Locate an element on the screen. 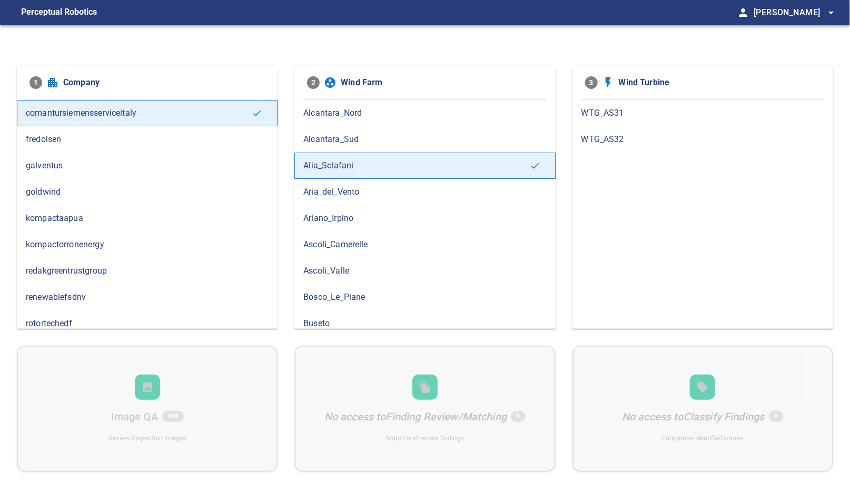  span: 1 is located at coordinates (36, 83).